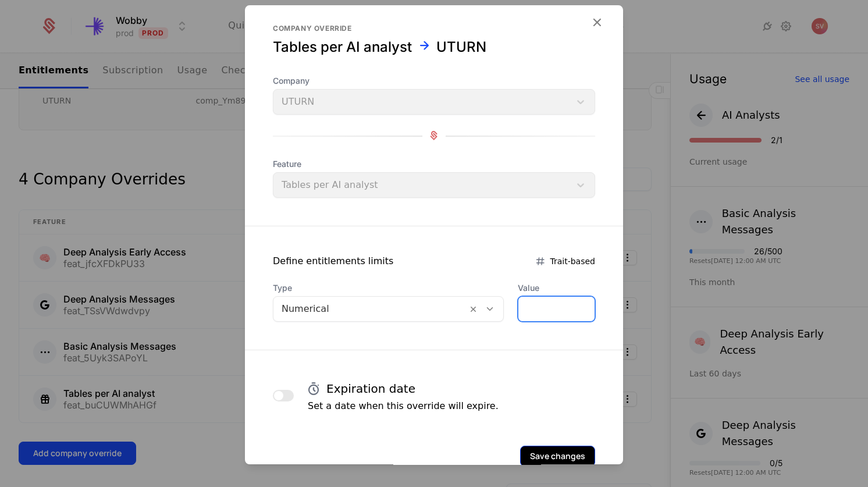 This screenshot has width=868, height=487. Describe the element at coordinates (388, 288) in the screenshot. I see `span: Type` at that location.